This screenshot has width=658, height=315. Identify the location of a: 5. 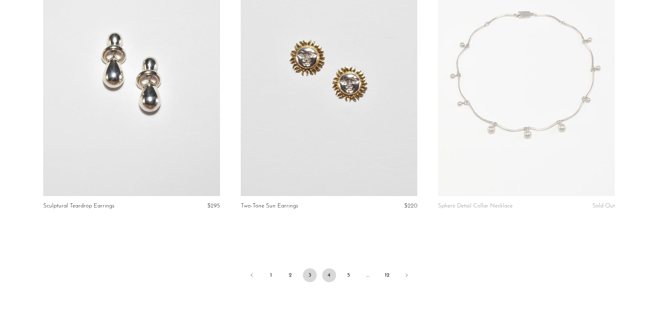
(348, 275).